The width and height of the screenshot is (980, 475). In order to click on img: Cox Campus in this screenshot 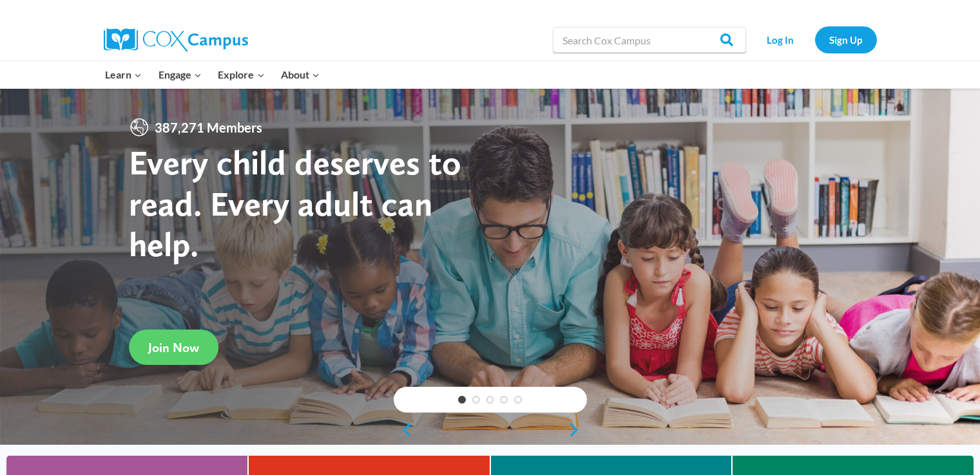, I will do `click(175, 40)`.